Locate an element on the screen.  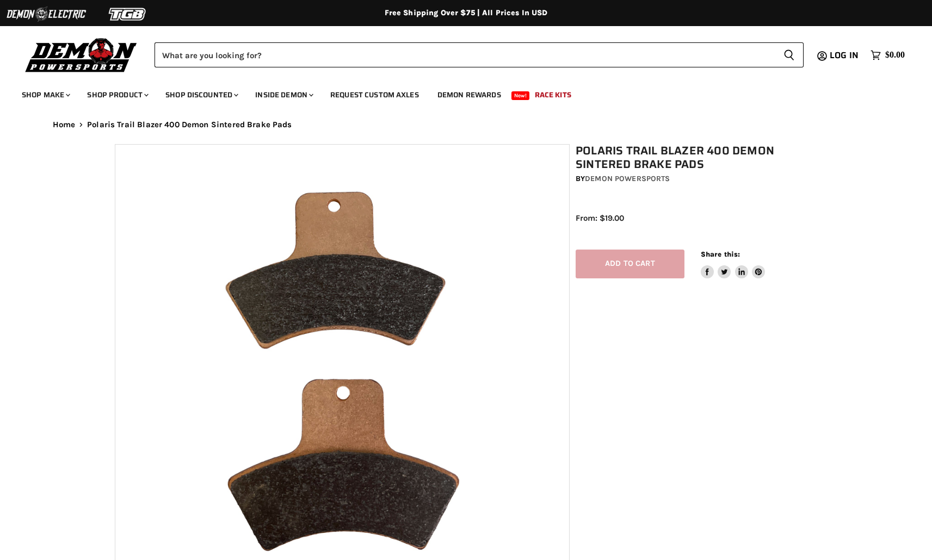
span: $0.00 is located at coordinates (894, 55).